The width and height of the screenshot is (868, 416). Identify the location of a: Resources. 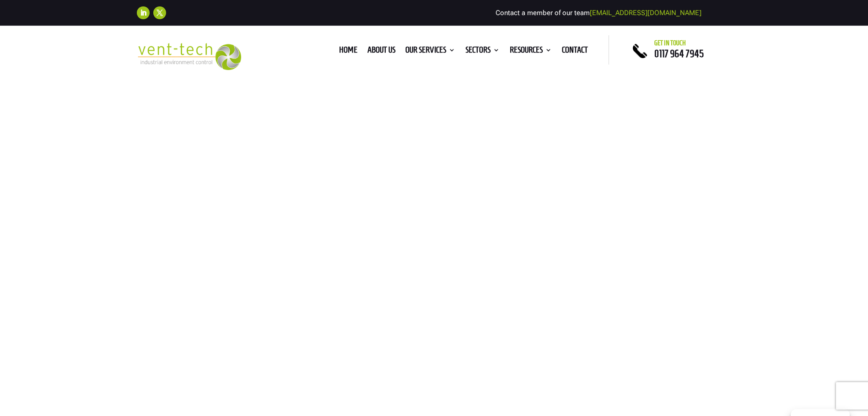
(531, 52).